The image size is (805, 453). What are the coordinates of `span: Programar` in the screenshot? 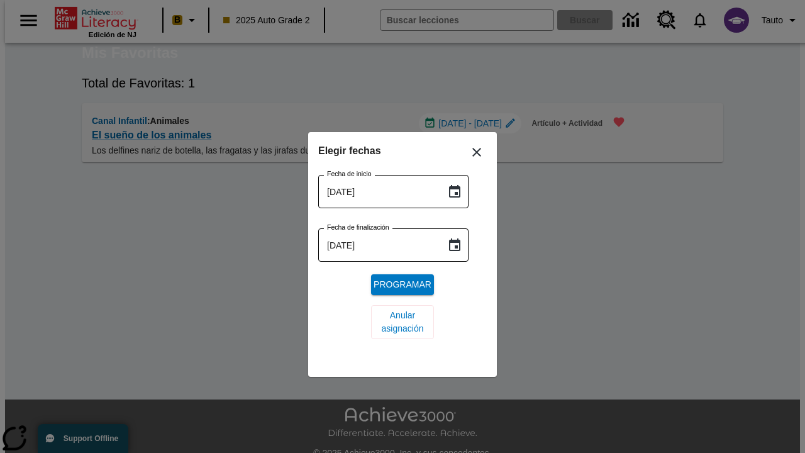 It's located at (403, 284).